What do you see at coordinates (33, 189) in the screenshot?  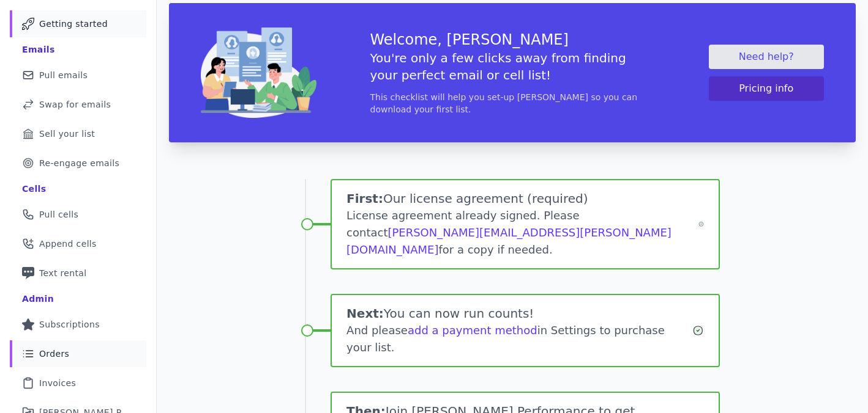 I see `div: Cells` at bounding box center [33, 189].